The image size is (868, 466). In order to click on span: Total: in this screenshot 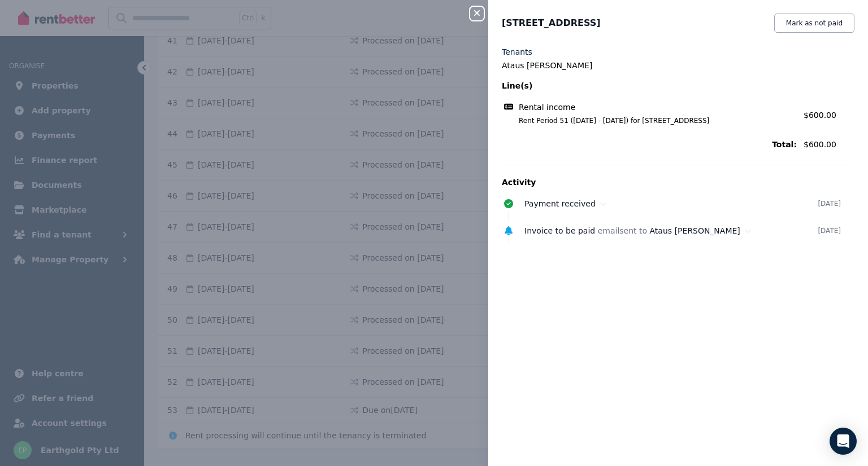, I will do `click(649, 145)`.